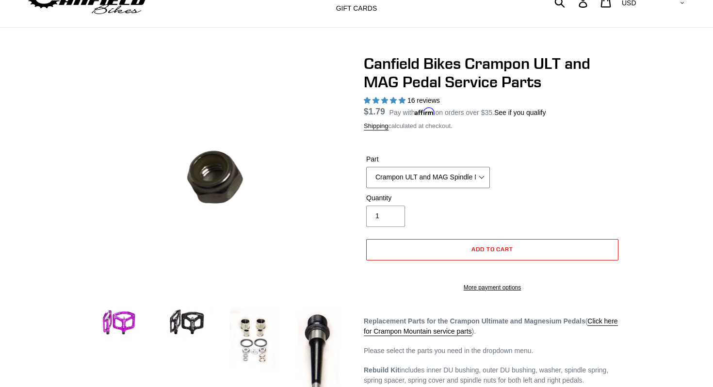 The image size is (713, 387). Describe the element at coordinates (375, 112) in the screenshot. I see `span: $1.79` at that location.